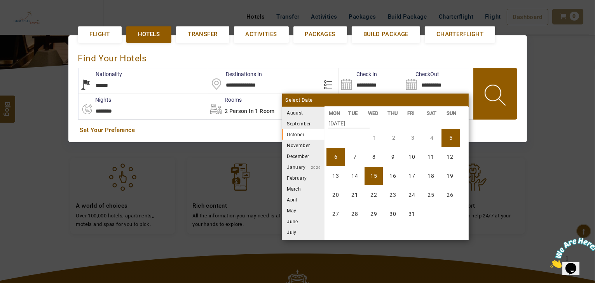 The image size is (595, 283). I want to click on li: Thursday, 16 October 2025, so click(392, 176).